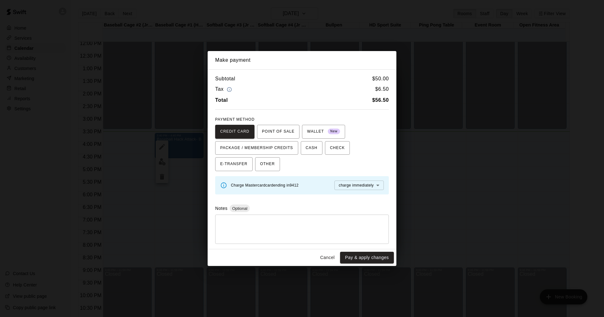  I want to click on button: POINT OF SALE, so click(278, 132).